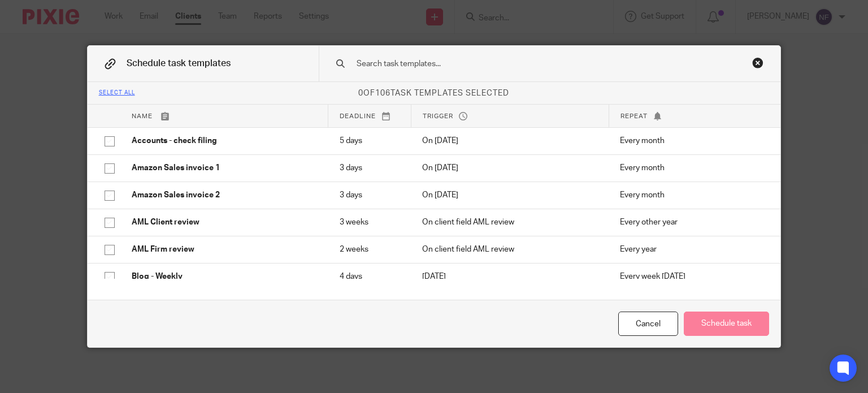 The image size is (868, 393). Describe the element at coordinates (726, 324) in the screenshot. I see `button: Schedule task` at that location.